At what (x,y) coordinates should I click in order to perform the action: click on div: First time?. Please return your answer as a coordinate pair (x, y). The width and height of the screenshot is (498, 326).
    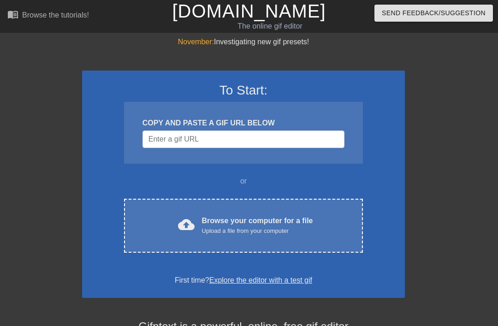
    Looking at the image, I should click on (244, 281).